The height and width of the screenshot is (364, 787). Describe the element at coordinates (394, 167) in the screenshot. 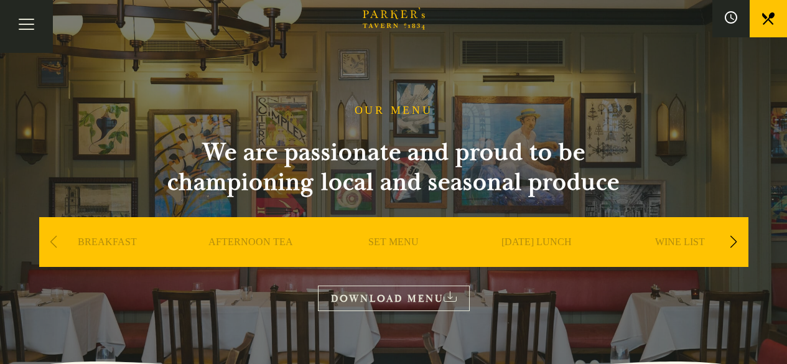

I see `h2: We are passionate and proud to be championing local and seasonal produce` at that location.